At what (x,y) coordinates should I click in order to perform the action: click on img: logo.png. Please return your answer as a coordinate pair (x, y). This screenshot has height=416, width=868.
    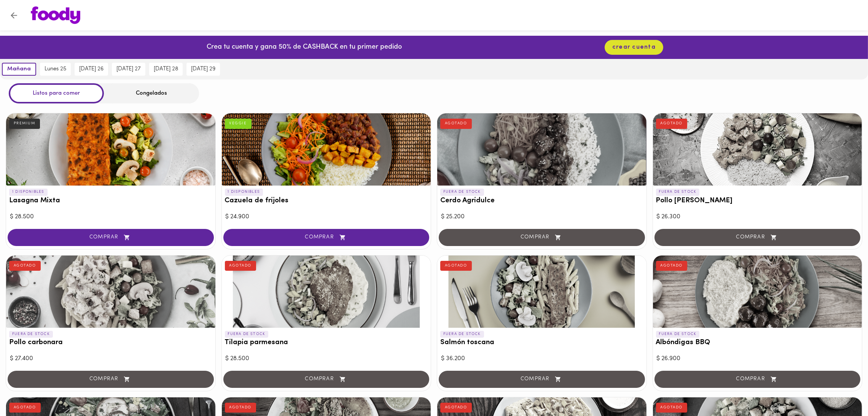
    Looking at the image, I should click on (56, 15).